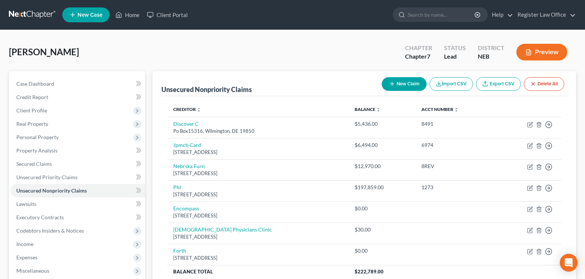 The width and height of the screenshot is (585, 279). I want to click on span: 7, so click(428, 56).